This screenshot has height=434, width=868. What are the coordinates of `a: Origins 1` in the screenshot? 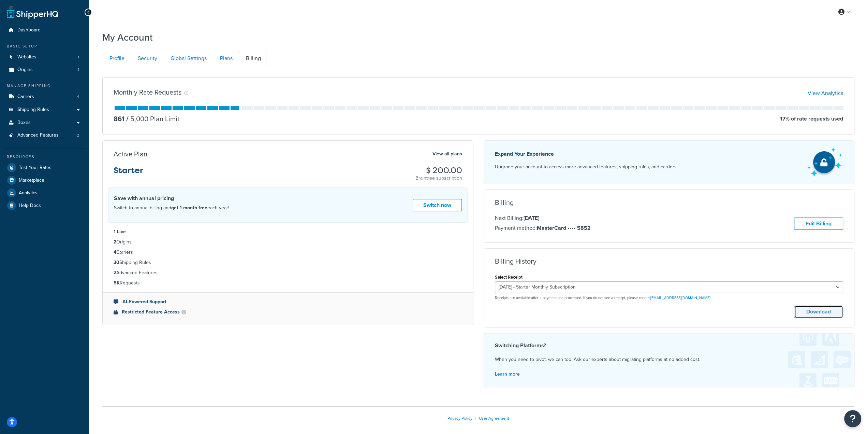 It's located at (44, 70).